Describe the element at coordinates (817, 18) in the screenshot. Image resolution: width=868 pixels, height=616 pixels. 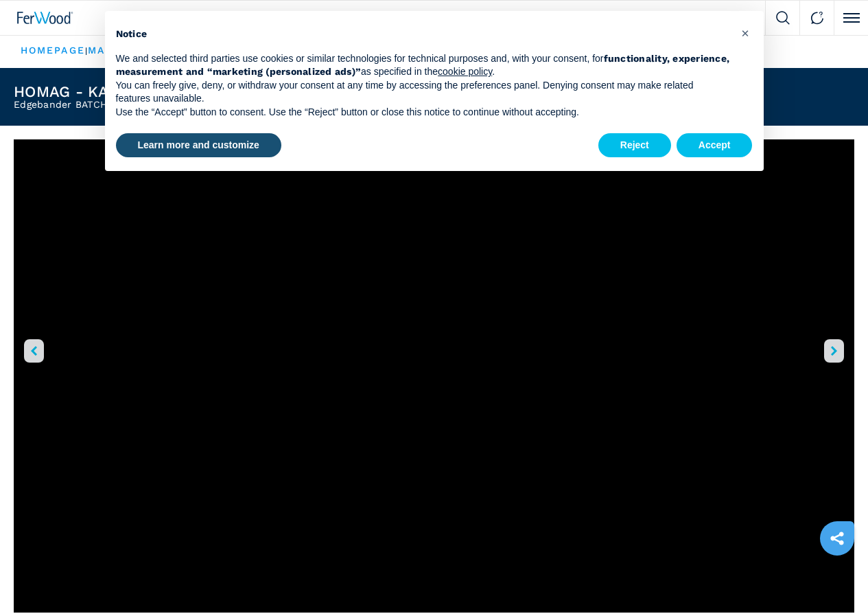
I see `img: Contact us` at that location.